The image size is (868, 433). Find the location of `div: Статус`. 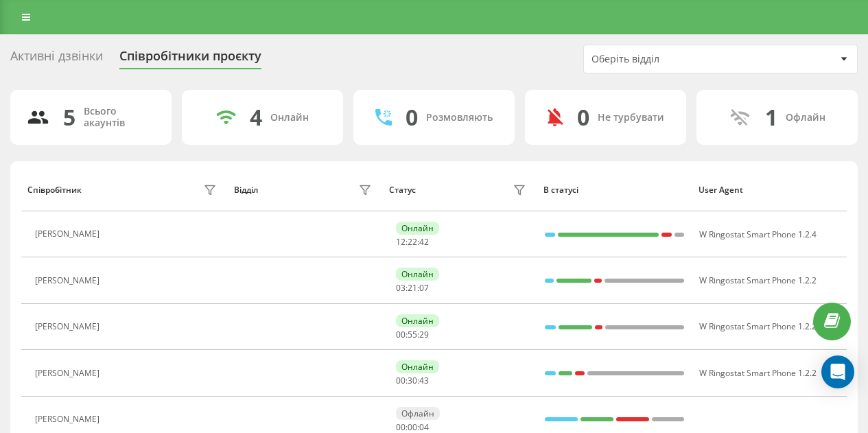

div: Статус is located at coordinates (402, 190).